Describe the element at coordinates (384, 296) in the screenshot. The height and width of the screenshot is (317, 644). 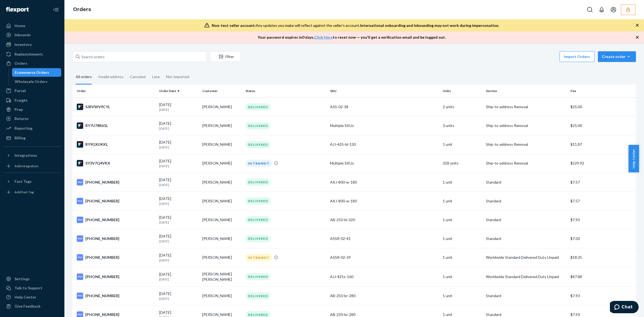
I see `div: AB-250-br-280` at that location.